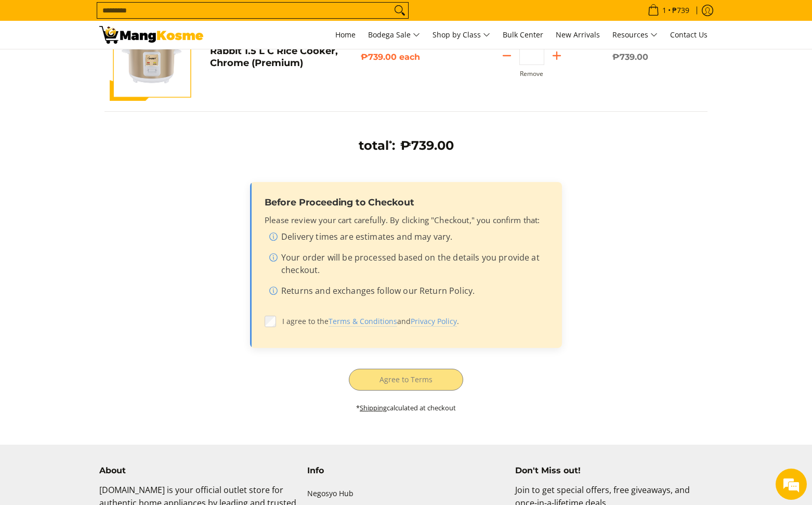  Describe the element at coordinates (523, 35) in the screenshot. I see `a: Bulk Center` at that location.